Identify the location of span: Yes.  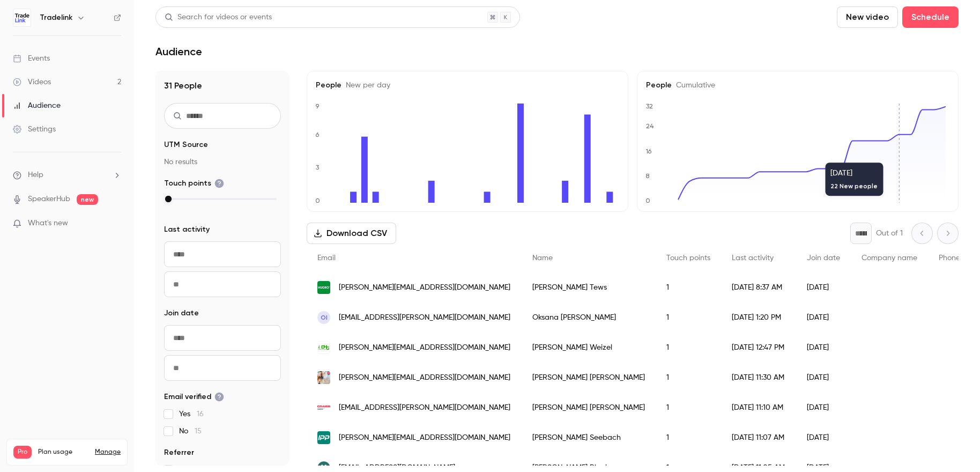
(191, 414).